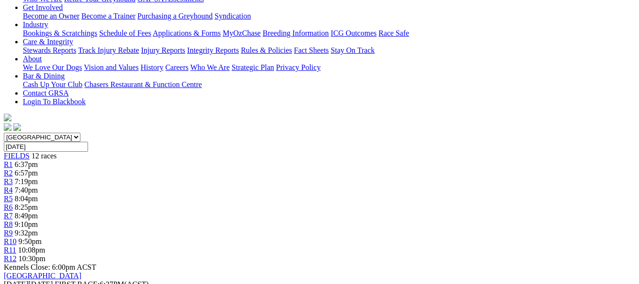 The height and width of the screenshot is (284, 639). I want to click on a: Stay On Track, so click(352, 50).